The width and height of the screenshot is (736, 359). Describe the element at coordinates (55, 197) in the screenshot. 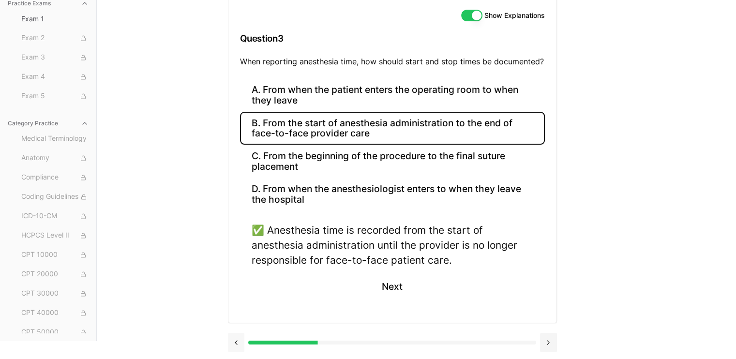

I see `button: Coding Guidelines` at that location.